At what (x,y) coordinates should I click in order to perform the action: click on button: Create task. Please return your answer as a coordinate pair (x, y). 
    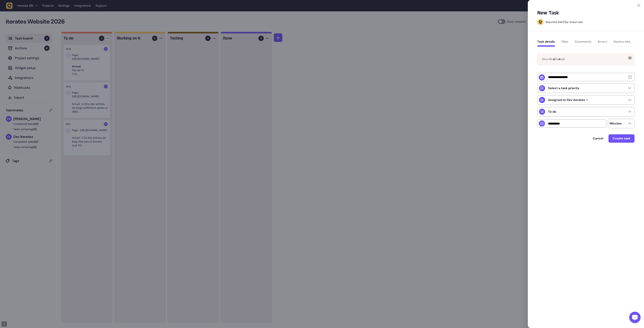
    Looking at the image, I should click on (621, 138).